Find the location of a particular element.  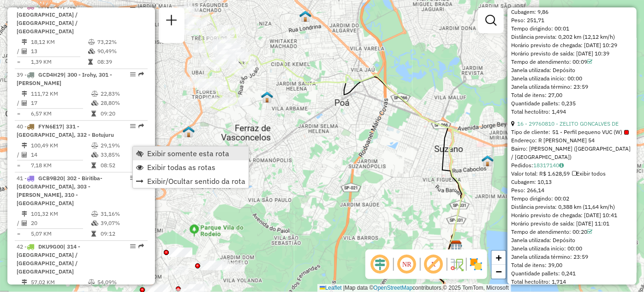

span: 41 - is located at coordinates (60, 190).